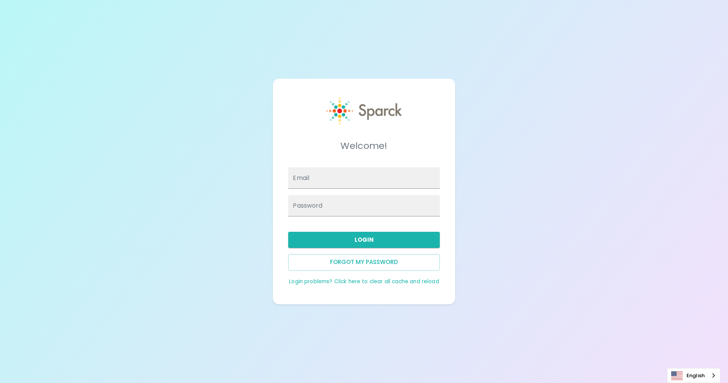 The width and height of the screenshot is (728, 383). Describe the element at coordinates (693, 375) in the screenshot. I see `aside: Language selected: English` at that location.